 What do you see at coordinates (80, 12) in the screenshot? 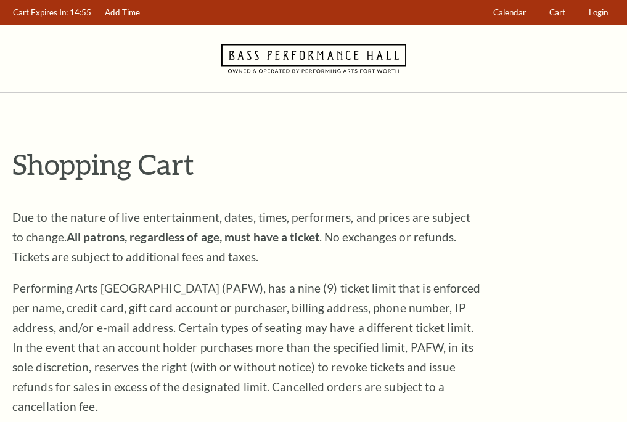
I see `span: 14:55` at bounding box center [80, 12].